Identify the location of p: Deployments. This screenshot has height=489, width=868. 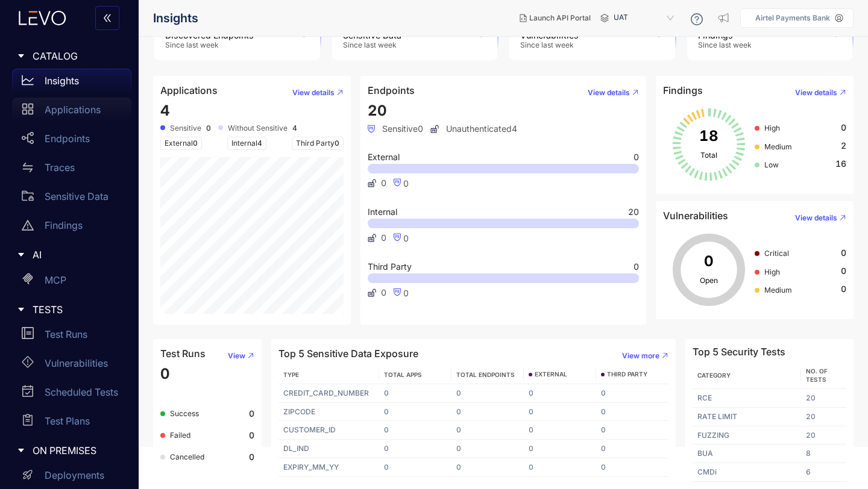
(74, 476).